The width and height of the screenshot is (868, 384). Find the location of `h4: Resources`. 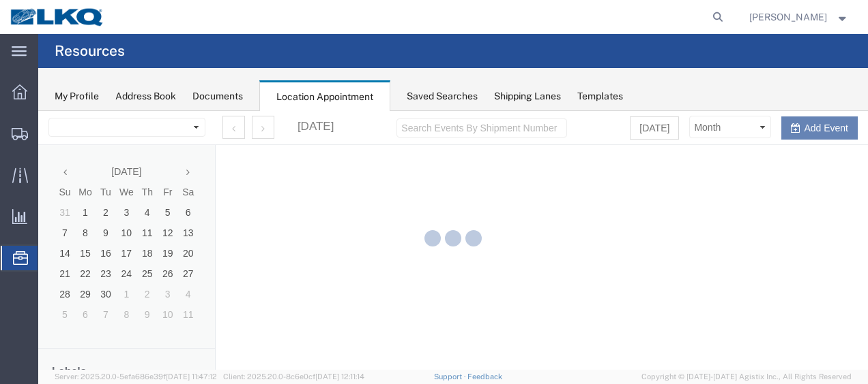

h4: Resources is located at coordinates (90, 52).